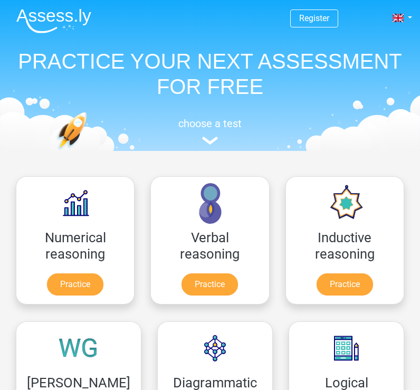 Image resolution: width=420 pixels, height=390 pixels. Describe the element at coordinates (89, 151) in the screenshot. I see `img: practice` at that location.